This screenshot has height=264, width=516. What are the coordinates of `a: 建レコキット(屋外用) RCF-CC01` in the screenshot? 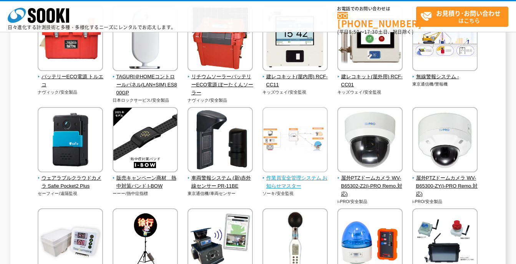 It's located at (370, 77).